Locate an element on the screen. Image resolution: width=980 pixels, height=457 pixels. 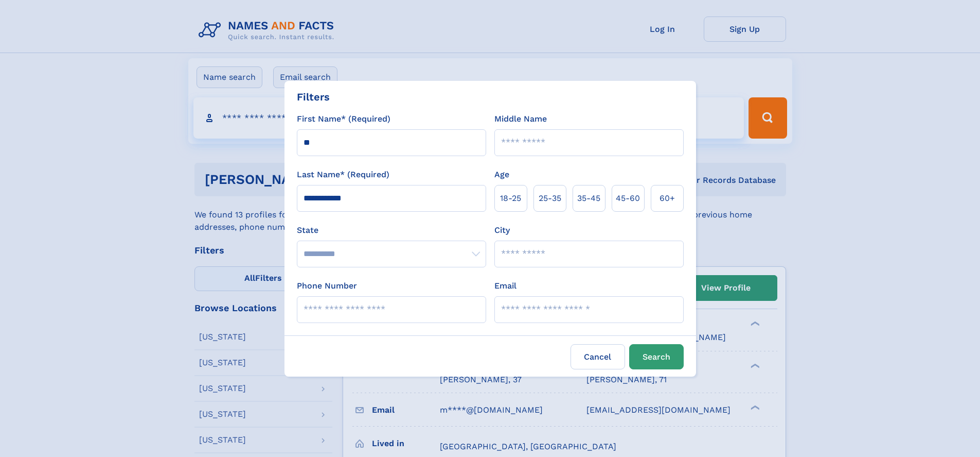
label: State is located at coordinates (391, 230).